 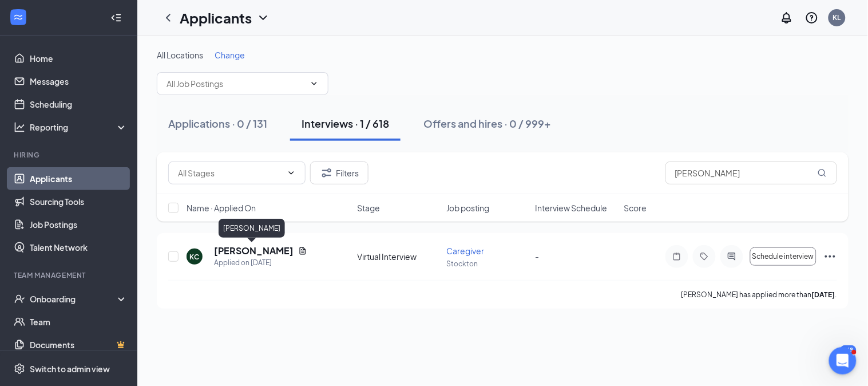 I want to click on svg: ChevronLeft, so click(x=168, y=18).